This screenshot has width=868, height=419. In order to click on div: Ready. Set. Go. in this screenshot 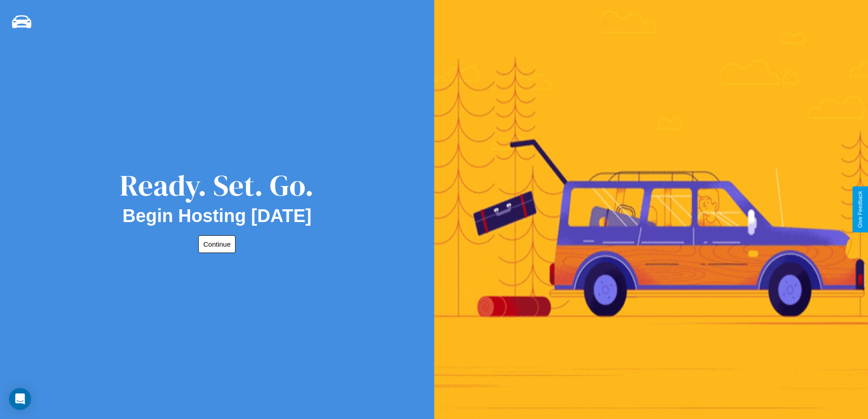, I will do `click(217, 185)`.